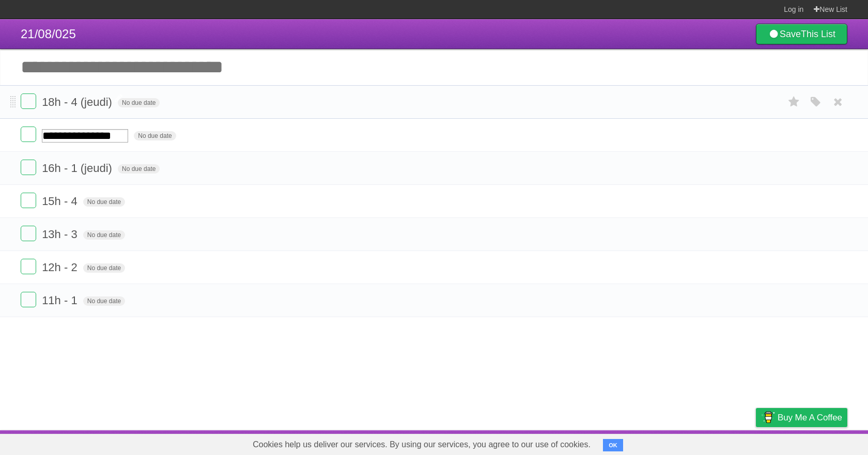 This screenshot has width=868, height=455. I want to click on span: 12h - 2, so click(61, 268).